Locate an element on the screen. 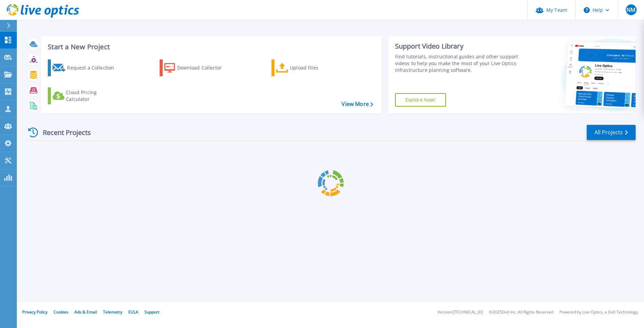 The image size is (644, 328). a: Ads & Email is located at coordinates (86, 311).